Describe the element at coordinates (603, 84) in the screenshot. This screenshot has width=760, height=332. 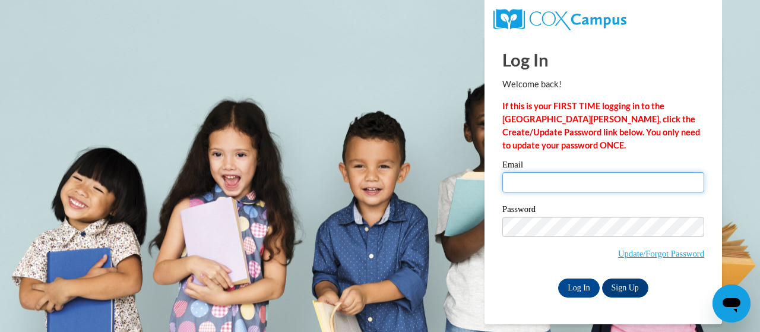
I see `p: Welcome back!` at that location.